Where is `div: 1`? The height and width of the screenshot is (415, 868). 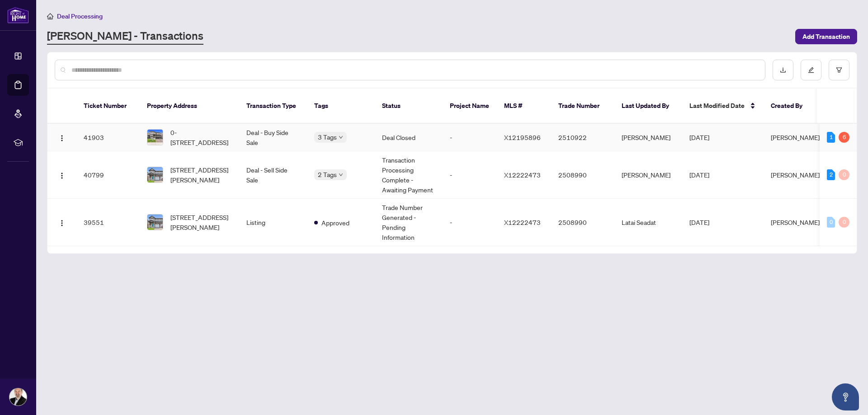
div: 1 is located at coordinates (831, 137).